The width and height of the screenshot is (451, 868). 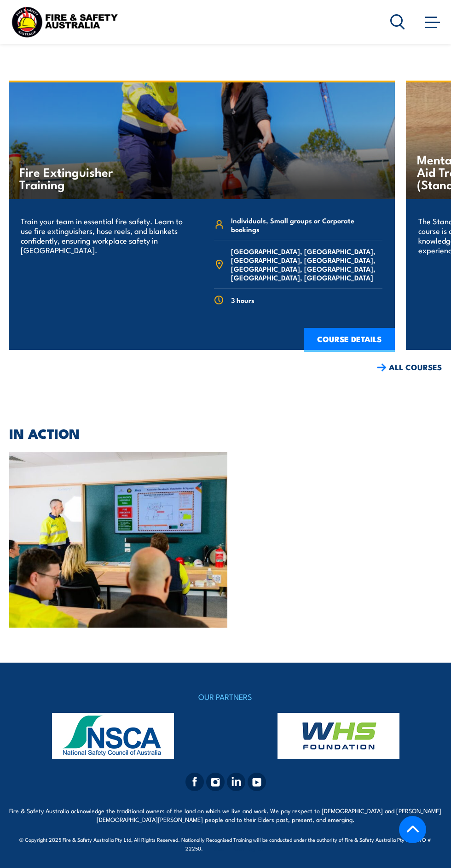 I want to click on img: NSW Health & Safety Representative Refresher Training, so click(x=118, y=540).